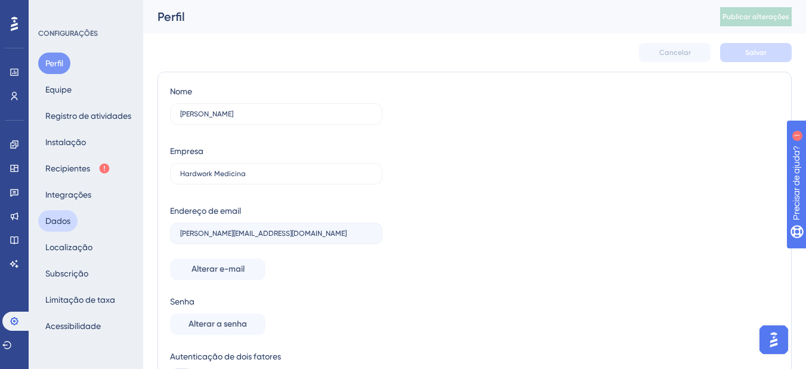 Image resolution: width=806 pixels, height=369 pixels. What do you see at coordinates (68, 195) in the screenshot?
I see `font: Integrações` at bounding box center [68, 195].